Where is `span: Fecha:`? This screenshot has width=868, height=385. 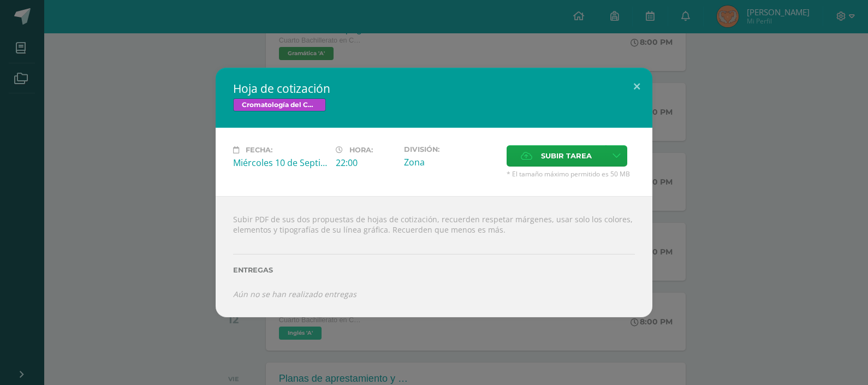
span: Fecha: is located at coordinates (258, 150).